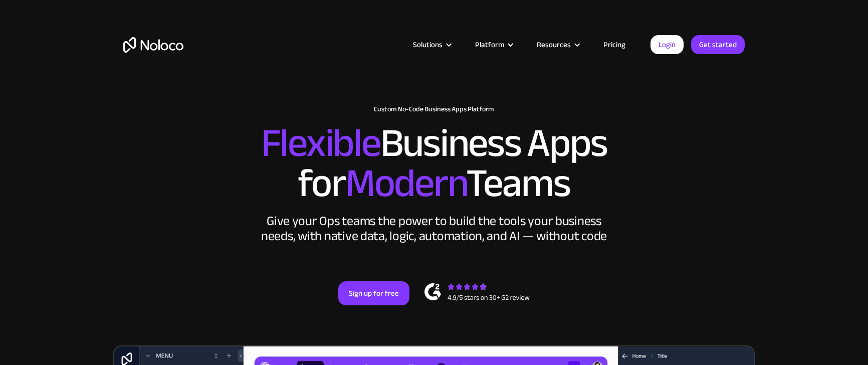 This screenshot has height=365, width=868. I want to click on div: Give your Ops teams the power to build the tools your business needs, with native data, logic, au..., so click(434, 228).